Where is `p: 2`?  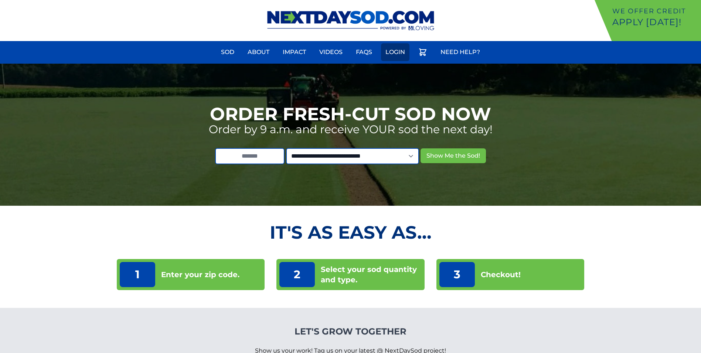
p: 2 is located at coordinates (297, 274).